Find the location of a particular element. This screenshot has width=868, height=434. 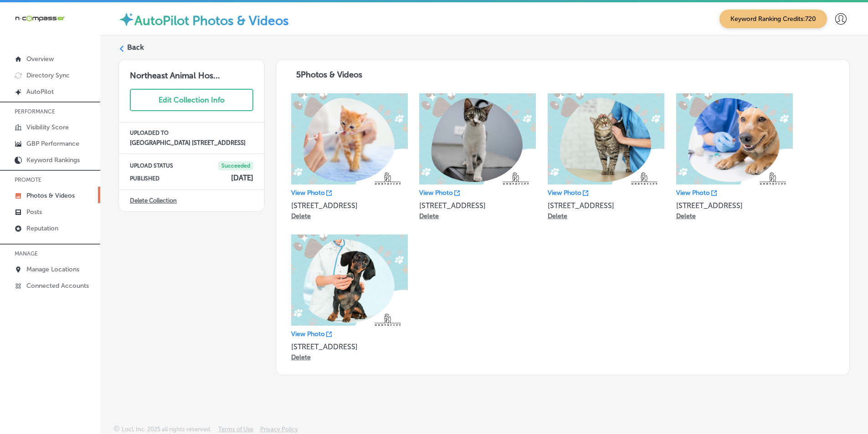

p: PUBLISHED is located at coordinates (145, 179).